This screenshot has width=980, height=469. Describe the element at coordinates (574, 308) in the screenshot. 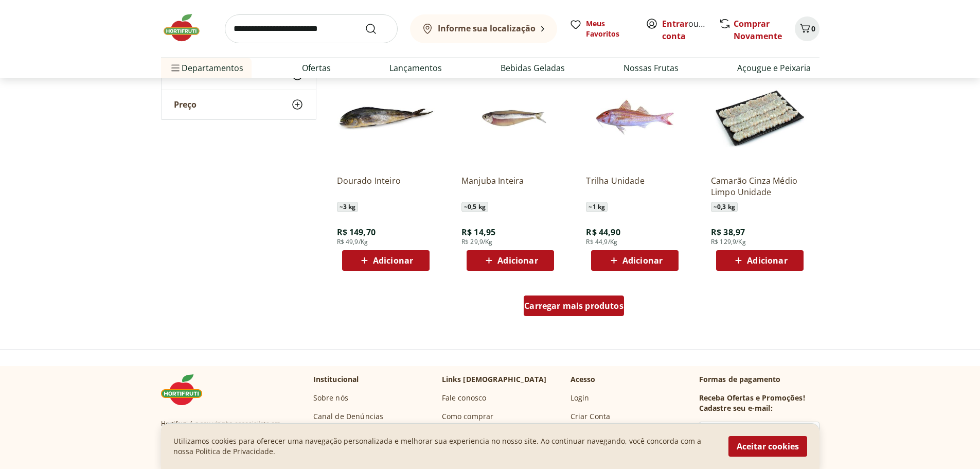

I see `a: Carregar mais produtos` at that location.